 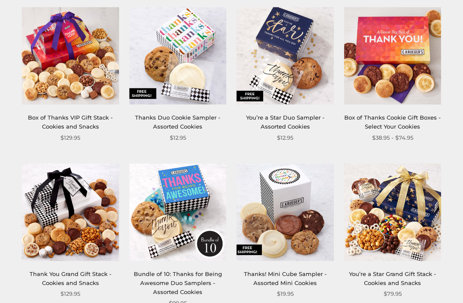 I want to click on span: $19.95, so click(x=285, y=293).